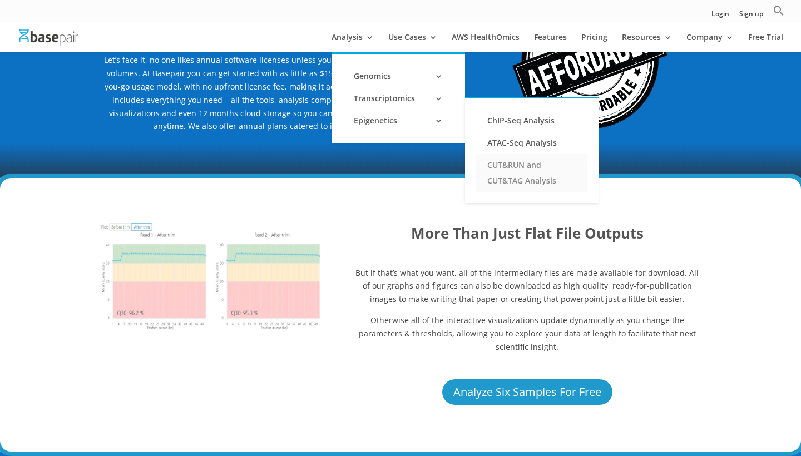  I want to click on a: ATAC-Seq Analysis, so click(531, 143).